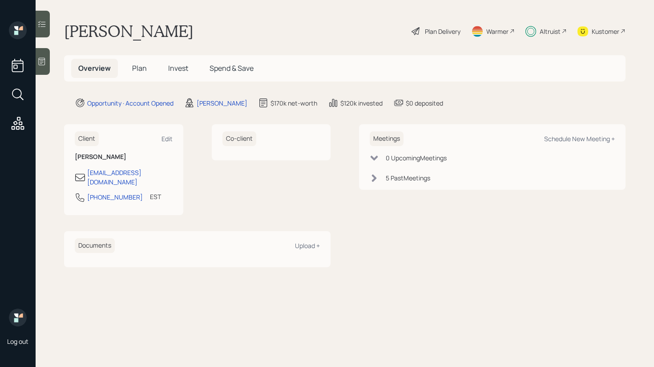  Describe the element at coordinates (130, 103) in the screenshot. I see `div: Opportunity · Account Opened` at that location.